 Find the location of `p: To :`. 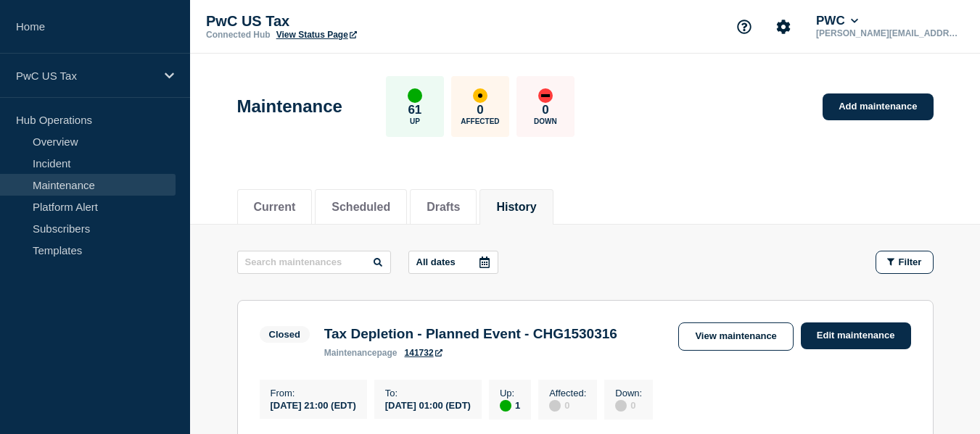

p: To : is located at coordinates (428, 392).